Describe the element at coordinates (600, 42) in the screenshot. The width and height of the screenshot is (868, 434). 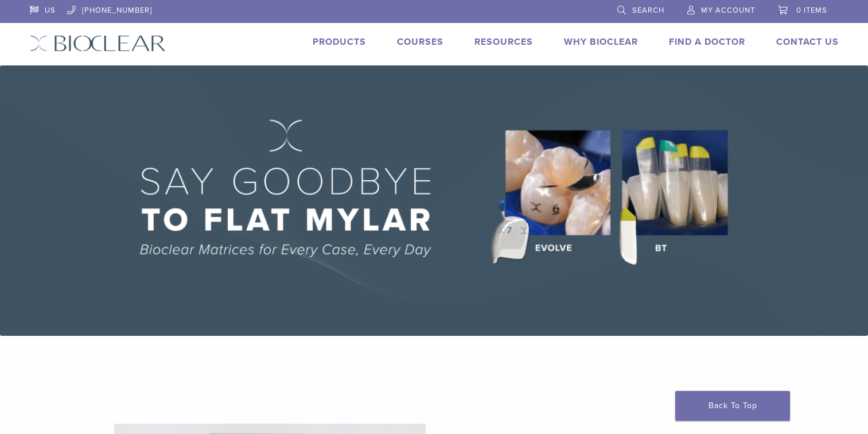
I see `a: Why Bioclear` at that location.